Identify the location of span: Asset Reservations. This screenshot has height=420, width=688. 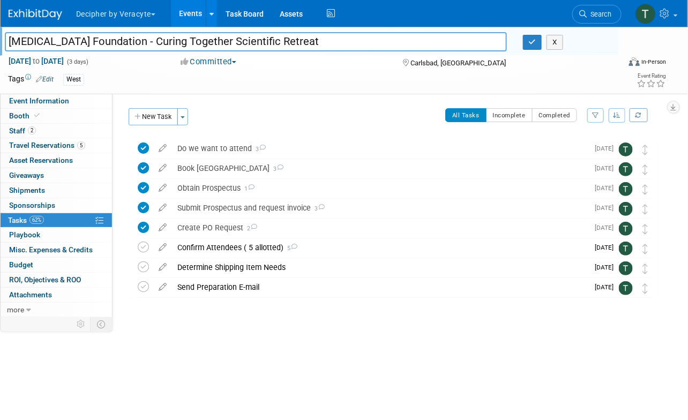
(41, 160).